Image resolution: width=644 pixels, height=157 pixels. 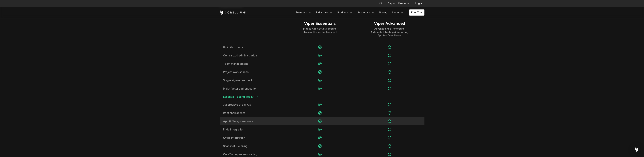 I want to click on a: About, so click(x=398, y=12).